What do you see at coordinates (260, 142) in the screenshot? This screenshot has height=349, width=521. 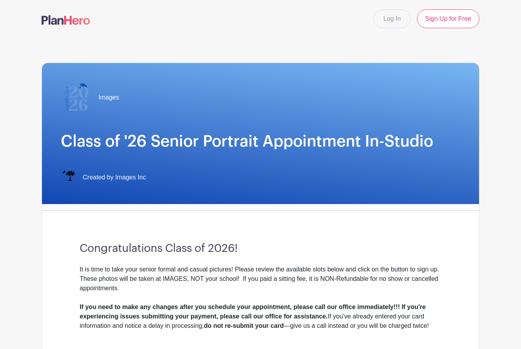 I see `h1: Class of '26 Senior Portrait Appointment In-Studio` at bounding box center [260, 142].